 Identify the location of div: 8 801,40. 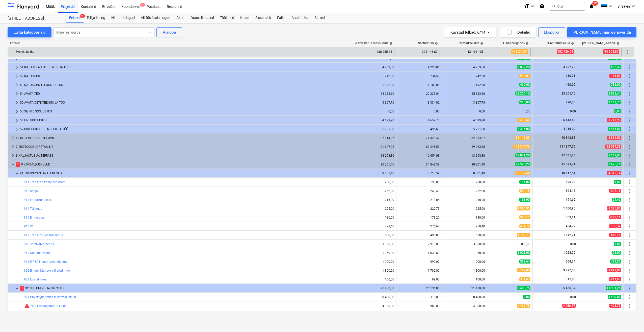
(464, 173).